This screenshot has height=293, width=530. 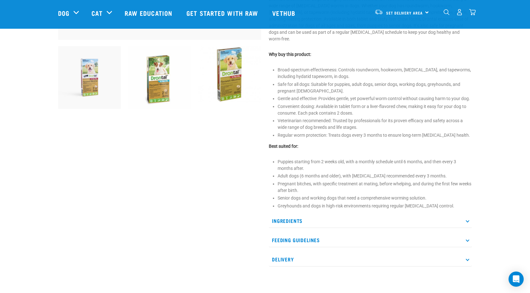 I want to click on li: Convenient dosing: Available in tablet form or a liver-flavored chew, making it easy for your dog..., so click(x=375, y=110).